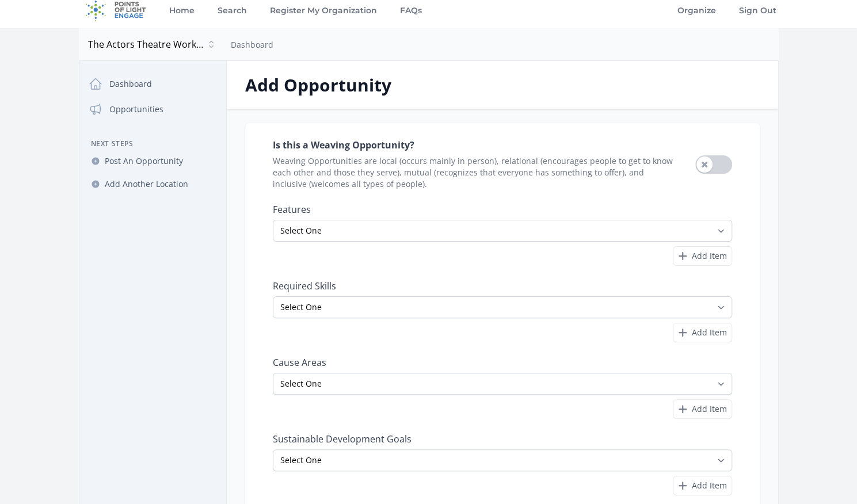 The width and height of the screenshot is (857, 504). I want to click on label: Sustainable Development Goals, so click(502, 439).